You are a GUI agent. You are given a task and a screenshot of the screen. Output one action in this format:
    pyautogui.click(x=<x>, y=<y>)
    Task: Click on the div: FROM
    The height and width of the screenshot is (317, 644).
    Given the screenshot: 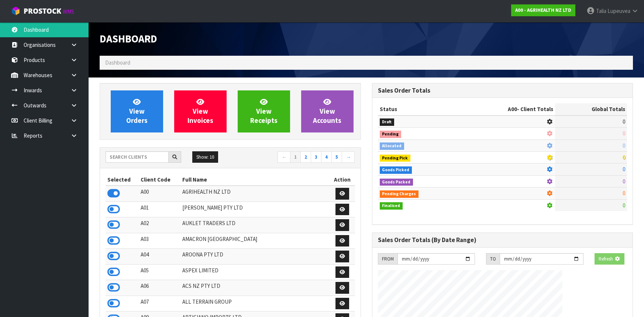 What is the action you would take?
    pyautogui.click(x=388, y=259)
    